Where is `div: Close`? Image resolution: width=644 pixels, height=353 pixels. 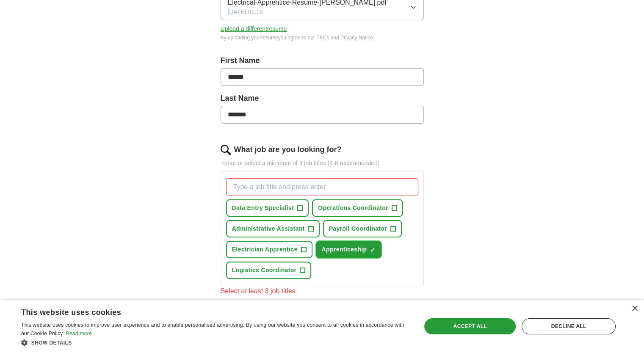 div: Close is located at coordinates (635, 309).